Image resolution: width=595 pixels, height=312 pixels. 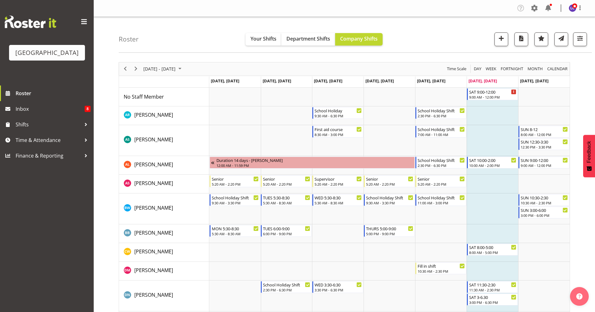 What do you see at coordinates (235, 231) in the screenshot?
I see `div: Bradley Barton"s event - MON 5:30-8:30 Begin From Monday, September 29, 2025 at 5:30:00 AM GMT+13...` at bounding box center [235, 231].